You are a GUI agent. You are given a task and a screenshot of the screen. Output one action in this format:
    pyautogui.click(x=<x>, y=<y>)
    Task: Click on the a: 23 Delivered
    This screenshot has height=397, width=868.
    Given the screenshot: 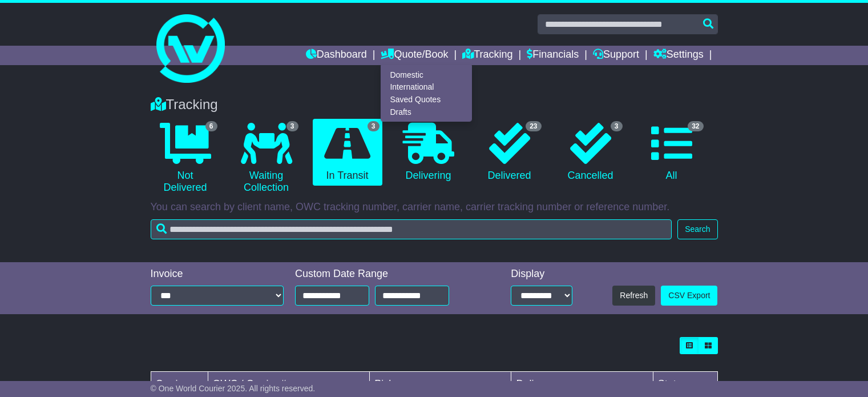 What is the action you would take?
    pyautogui.click(x=509, y=152)
    